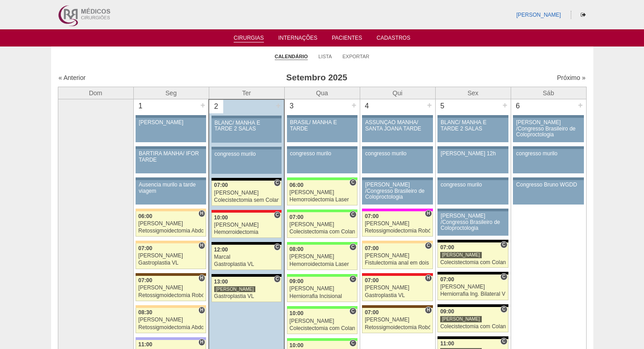 This screenshot has height=349, width=644. I want to click on div: Hemorroidectomia Laser, so click(323, 265).